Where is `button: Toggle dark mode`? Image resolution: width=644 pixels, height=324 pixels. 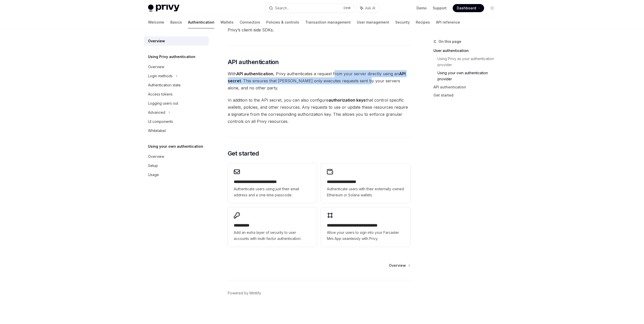 button: Toggle dark mode is located at coordinates (492, 8).